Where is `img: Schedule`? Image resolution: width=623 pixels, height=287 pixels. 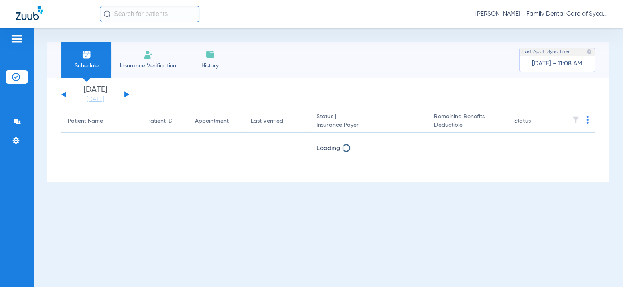 img: Schedule is located at coordinates (87, 55).